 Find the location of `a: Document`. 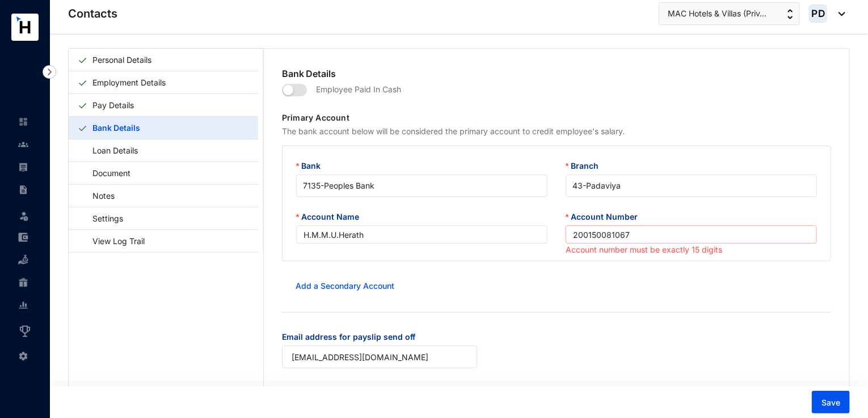

a: Document is located at coordinates (106, 173).